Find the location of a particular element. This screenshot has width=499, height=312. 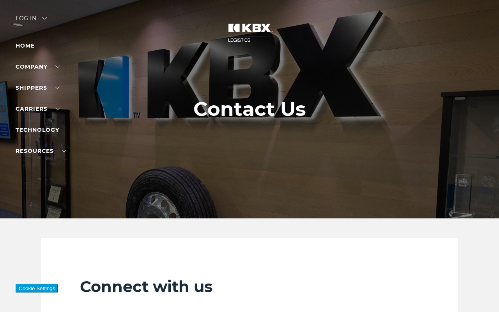

div: Log in is located at coordinates (31, 21).